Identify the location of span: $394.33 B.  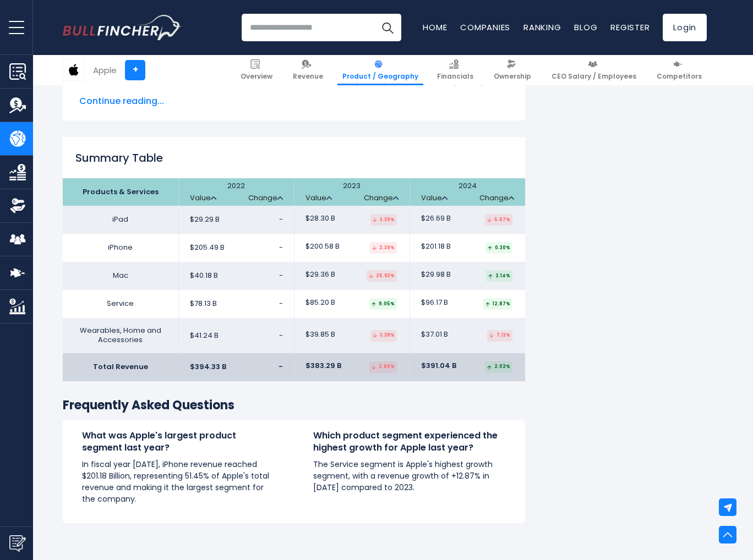
(208, 367).